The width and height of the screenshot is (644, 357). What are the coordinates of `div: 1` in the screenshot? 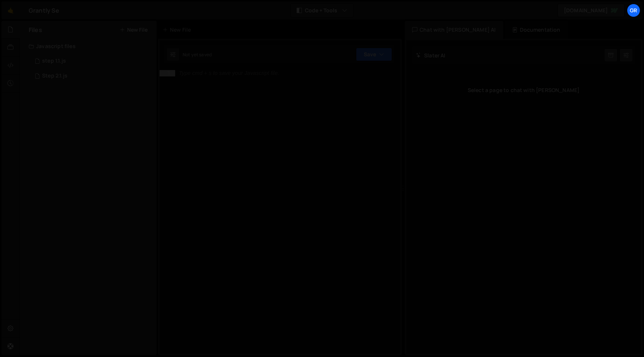 It's located at (167, 73).